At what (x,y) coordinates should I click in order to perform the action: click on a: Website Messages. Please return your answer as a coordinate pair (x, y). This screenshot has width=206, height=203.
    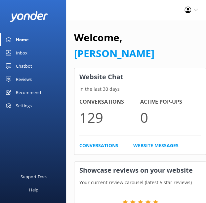
    Looking at the image, I should click on (155, 146).